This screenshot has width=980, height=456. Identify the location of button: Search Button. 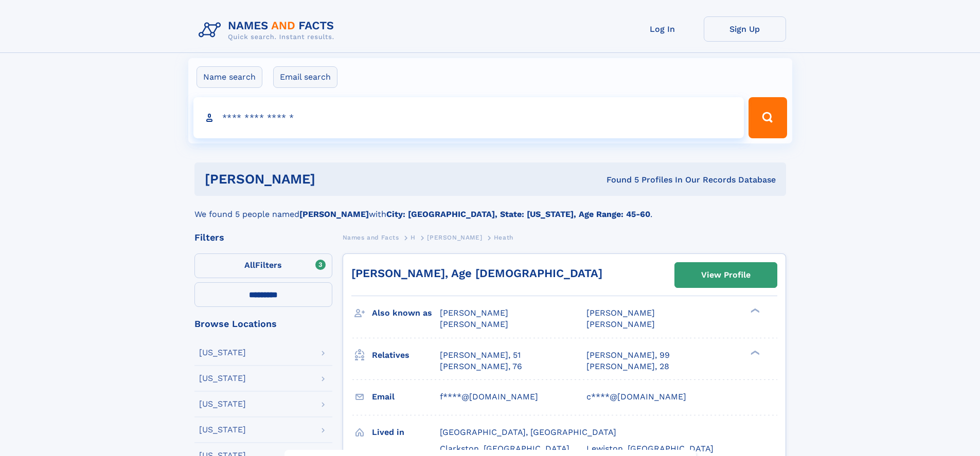
(768, 118).